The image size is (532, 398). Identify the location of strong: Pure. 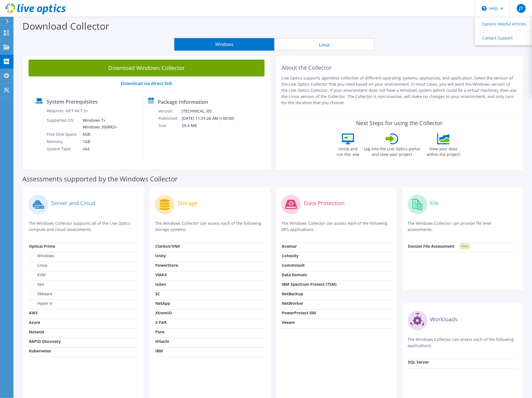
(160, 332).